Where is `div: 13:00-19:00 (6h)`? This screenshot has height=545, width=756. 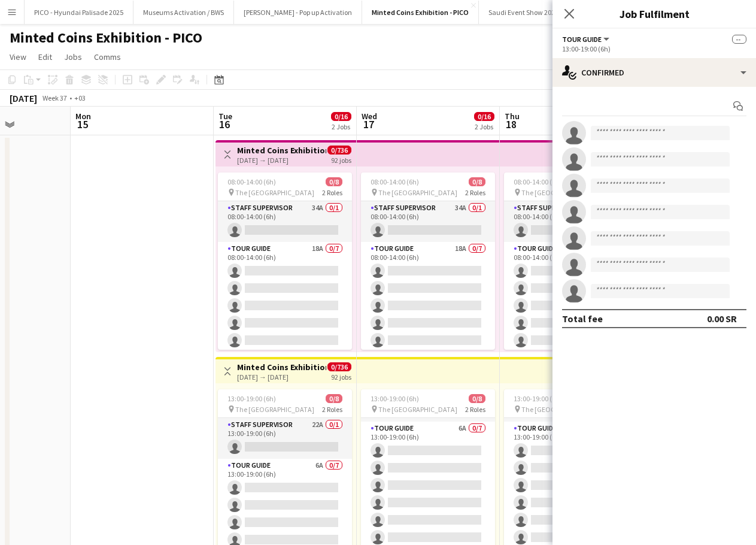
div: 13:00-19:00 (6h) is located at coordinates (654, 48).